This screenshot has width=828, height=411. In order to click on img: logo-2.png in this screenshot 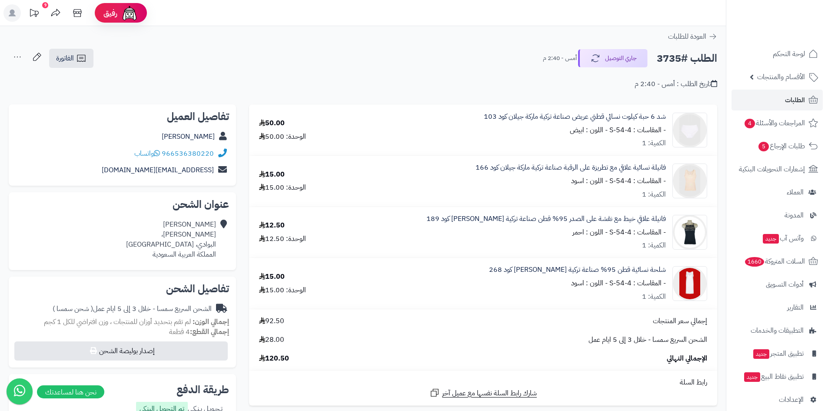, I will do `click(794, 28)`.